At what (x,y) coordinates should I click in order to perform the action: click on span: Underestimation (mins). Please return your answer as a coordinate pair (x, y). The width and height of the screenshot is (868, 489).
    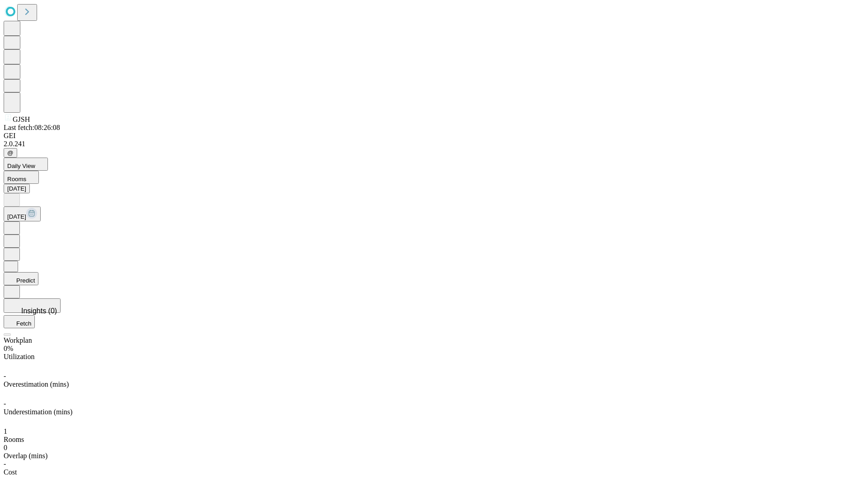
    Looking at the image, I should click on (38, 411).